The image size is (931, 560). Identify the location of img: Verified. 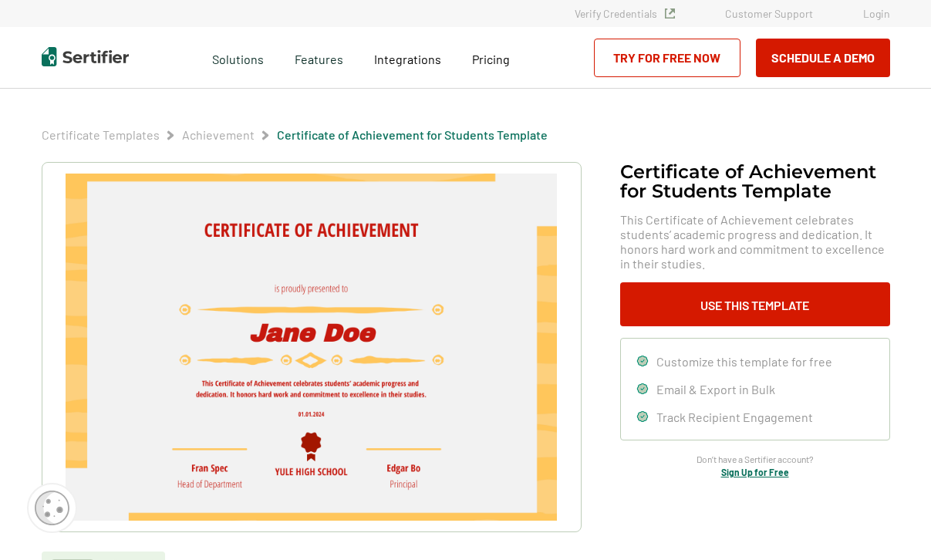
(670, 13).